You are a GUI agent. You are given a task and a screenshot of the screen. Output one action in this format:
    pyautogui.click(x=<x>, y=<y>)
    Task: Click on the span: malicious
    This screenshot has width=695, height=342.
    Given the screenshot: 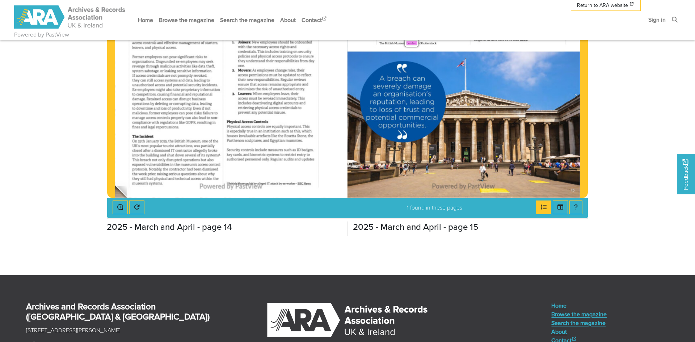 What is the action you would take?
    pyautogui.click(x=166, y=66)
    